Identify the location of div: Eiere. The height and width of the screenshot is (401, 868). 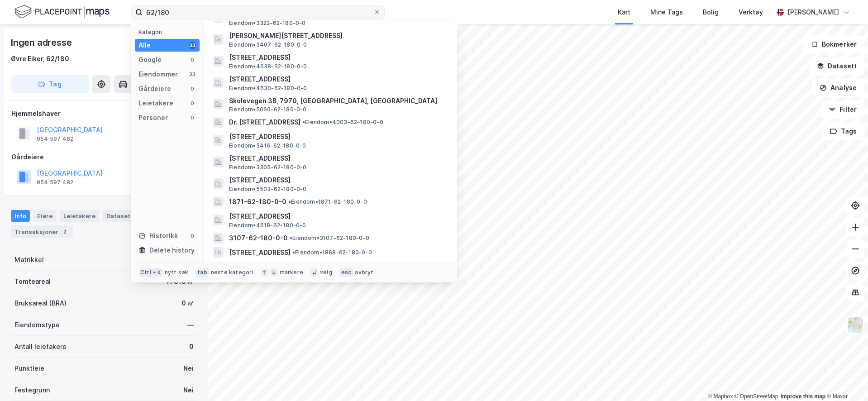
(45, 216).